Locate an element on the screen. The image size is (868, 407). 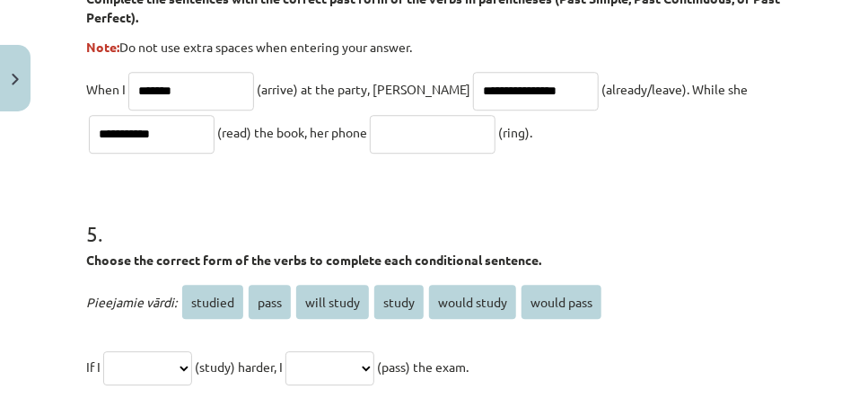
strong: Choose the correct form of the verbs to complete each conditional sentence. is located at coordinates (313, 259).